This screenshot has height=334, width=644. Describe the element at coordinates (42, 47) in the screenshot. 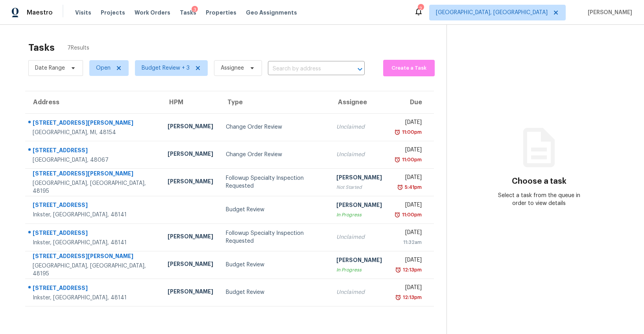

I see `h2: Tasks` at that location.